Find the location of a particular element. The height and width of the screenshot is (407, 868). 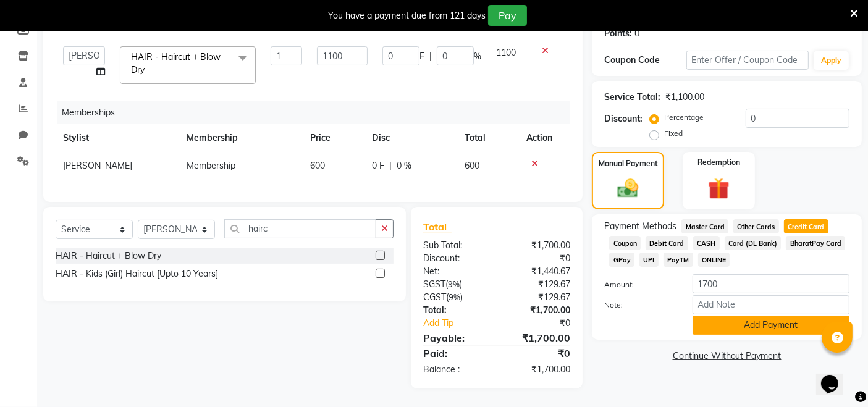

th: Price is located at coordinates (333, 138).